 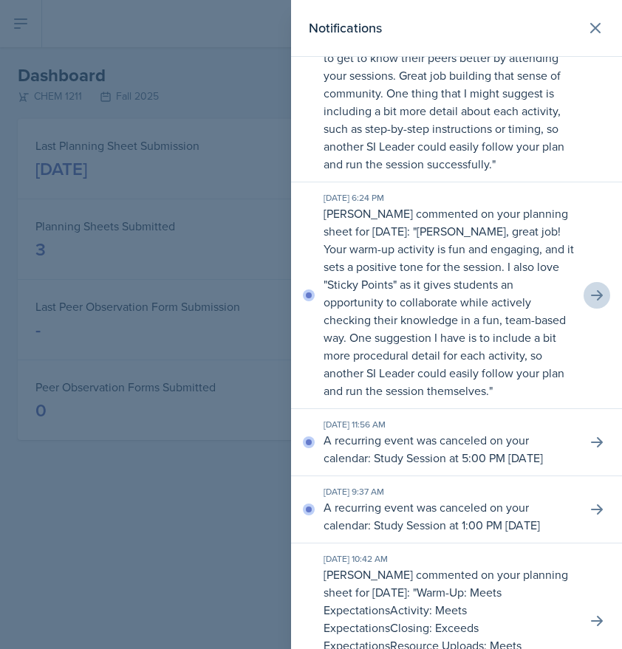 I want to click on p: Activity: Meets Expectations, so click(x=395, y=619).